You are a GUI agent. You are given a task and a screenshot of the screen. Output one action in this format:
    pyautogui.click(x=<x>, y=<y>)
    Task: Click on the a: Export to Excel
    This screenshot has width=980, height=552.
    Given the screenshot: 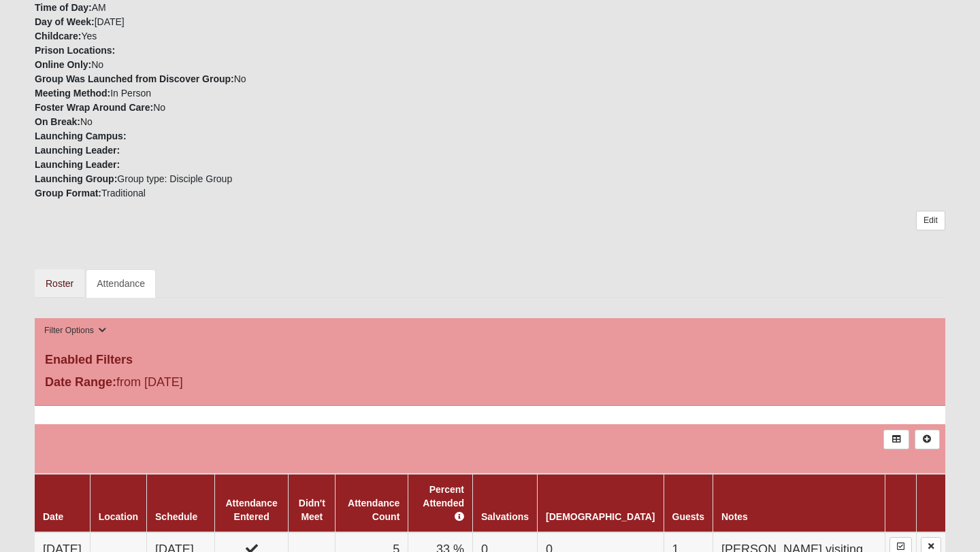 What is the action you would take?
    pyautogui.click(x=896, y=439)
    